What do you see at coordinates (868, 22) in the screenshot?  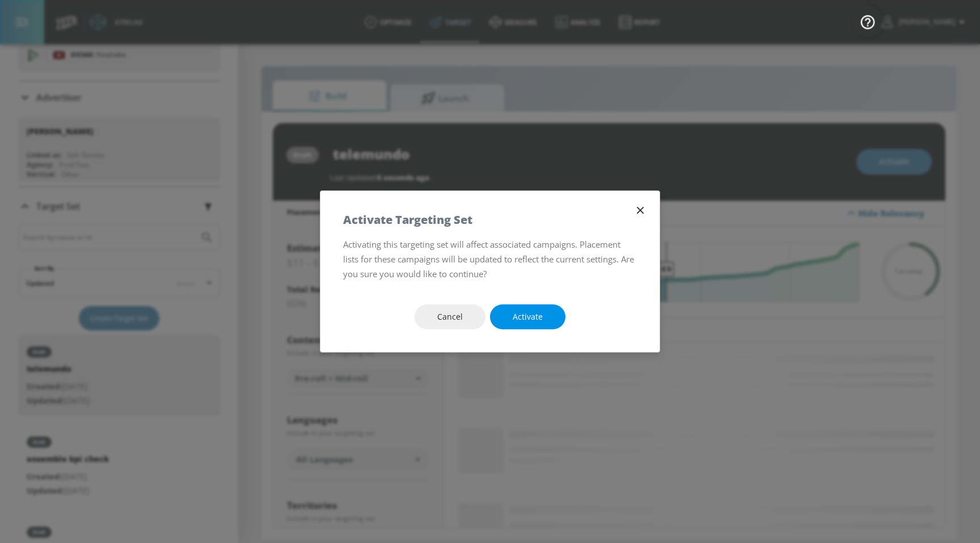 I see `button: Open Resource Center` at bounding box center [868, 22].